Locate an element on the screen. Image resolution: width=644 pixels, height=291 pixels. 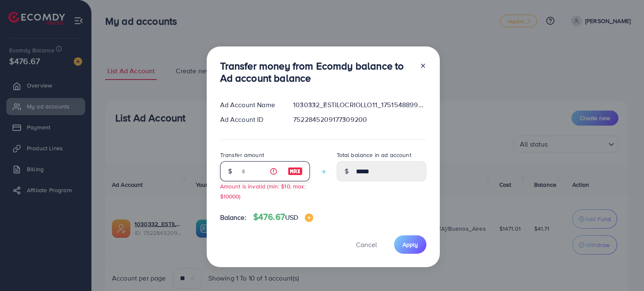
span: Apply is located at coordinates (410, 245).